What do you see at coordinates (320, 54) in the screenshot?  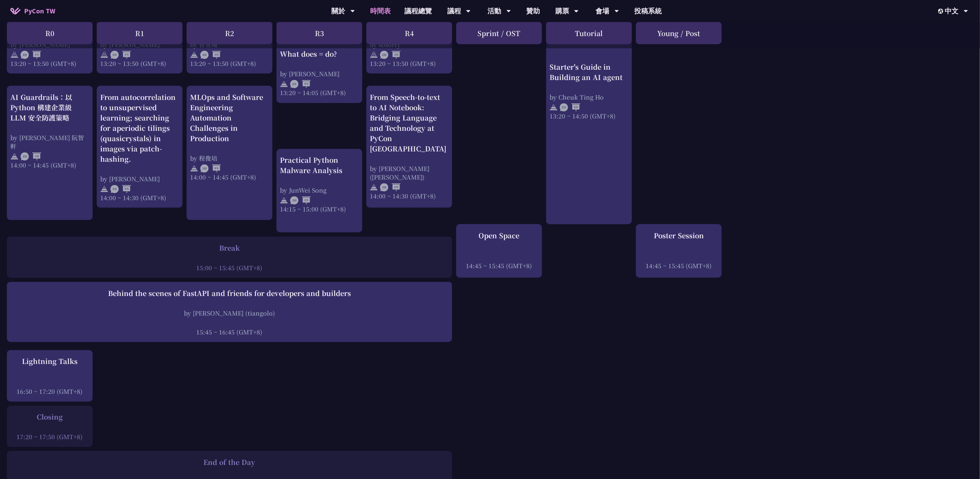 I see `div: What does = do?` at bounding box center [320, 54].